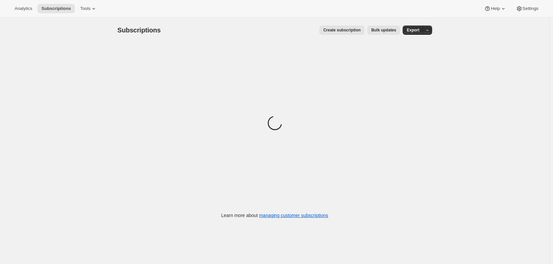 This screenshot has width=553, height=264. I want to click on span: Help, so click(495, 9).